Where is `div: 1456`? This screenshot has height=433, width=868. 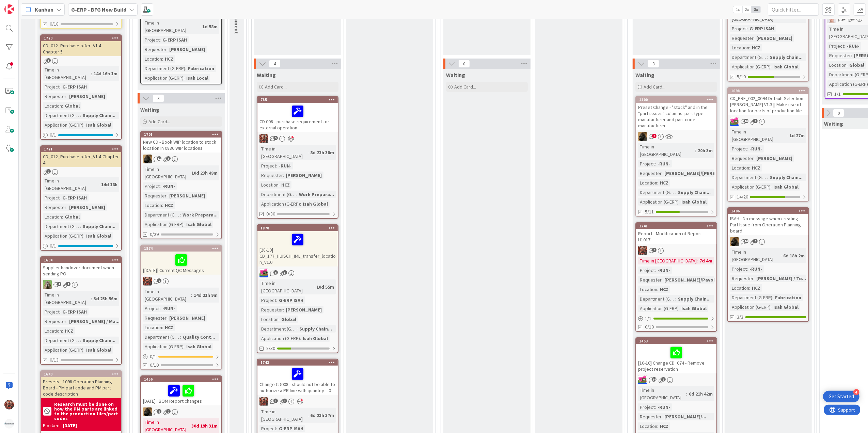
div: 1456 is located at coordinates (181, 379).